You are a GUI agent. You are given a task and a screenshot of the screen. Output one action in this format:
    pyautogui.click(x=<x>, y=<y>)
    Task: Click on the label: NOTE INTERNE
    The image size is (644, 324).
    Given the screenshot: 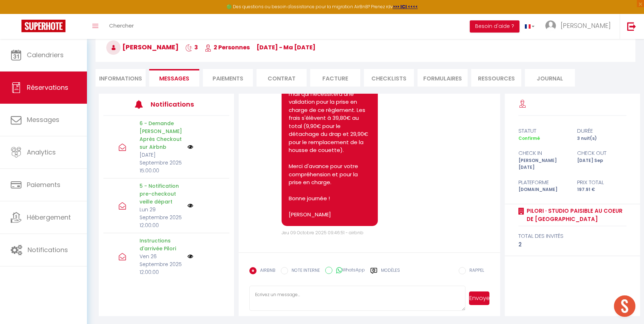 What is the action you would take?
    pyautogui.click(x=304, y=272)
    